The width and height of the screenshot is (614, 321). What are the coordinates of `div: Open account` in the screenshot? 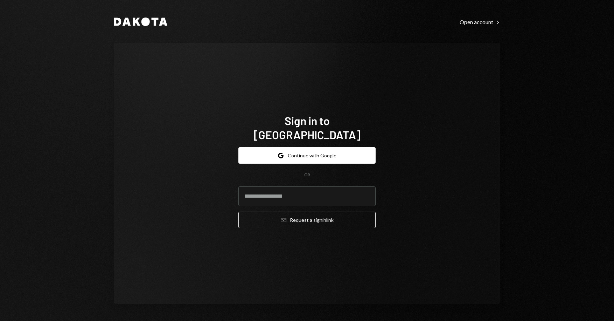 It's located at (480, 22).